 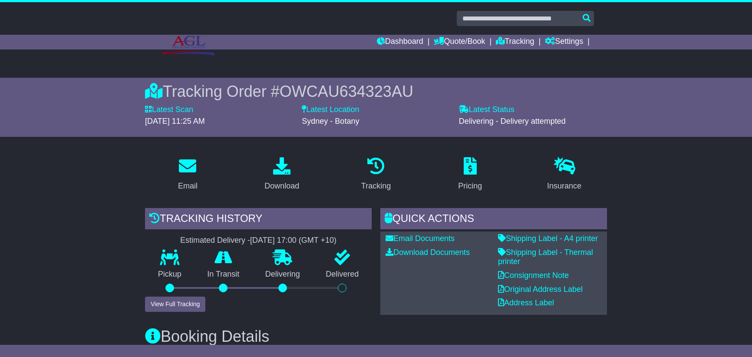 What do you see at coordinates (400, 42) in the screenshot?
I see `a: Dashboard` at bounding box center [400, 42].